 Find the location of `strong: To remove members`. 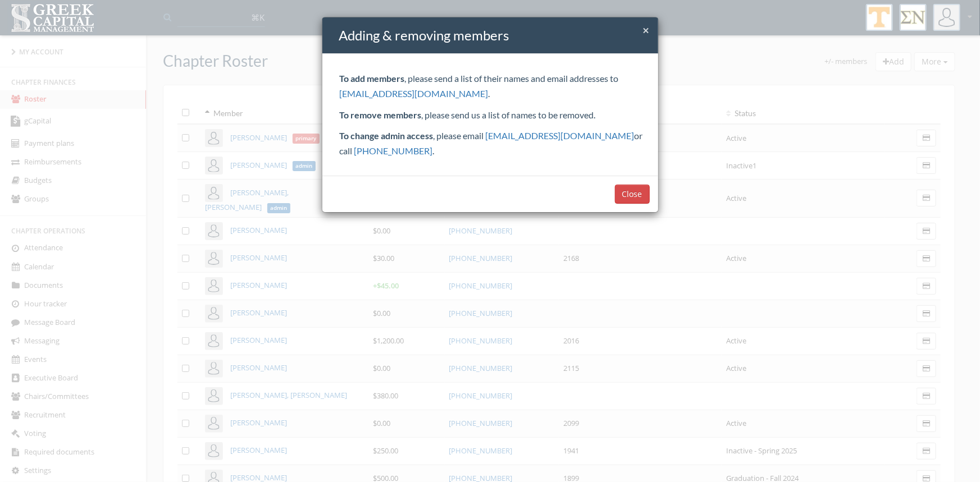

strong: To remove members is located at coordinates (380, 114).